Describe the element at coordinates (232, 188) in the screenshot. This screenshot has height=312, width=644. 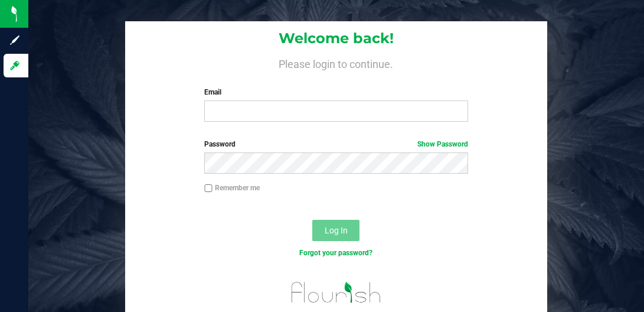
I see `label: Remember me` at that location.